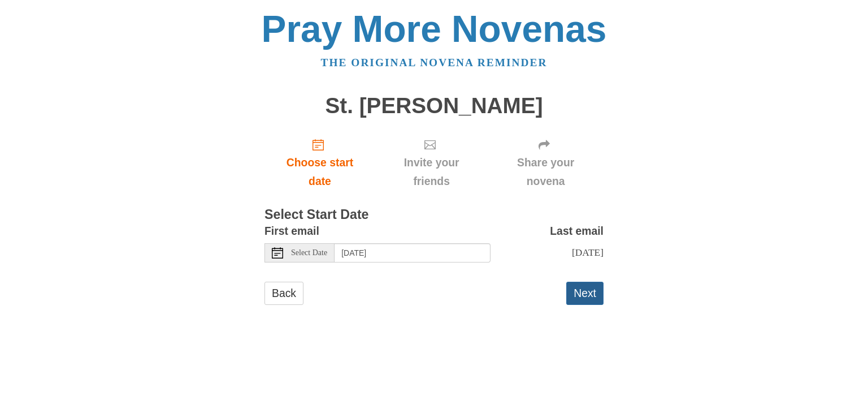  I want to click on h3: Select Start Date, so click(434, 215).